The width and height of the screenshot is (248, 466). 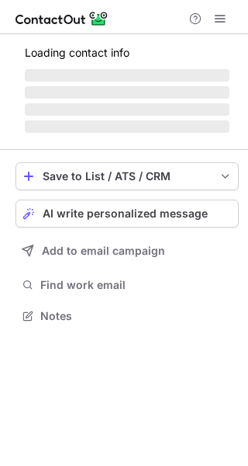 I want to click on img: ContactOut v5.3.10, so click(x=62, y=19).